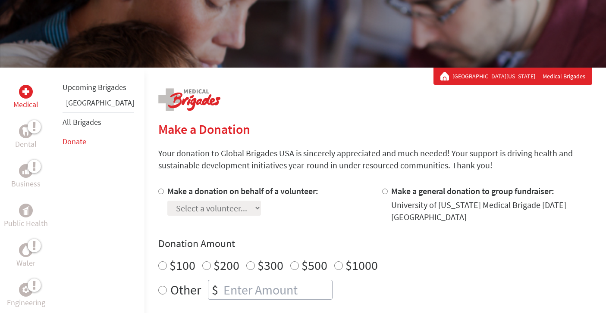  Describe the element at coordinates (26, 217) in the screenshot. I see `a: Public HealthPublic Health` at that location.